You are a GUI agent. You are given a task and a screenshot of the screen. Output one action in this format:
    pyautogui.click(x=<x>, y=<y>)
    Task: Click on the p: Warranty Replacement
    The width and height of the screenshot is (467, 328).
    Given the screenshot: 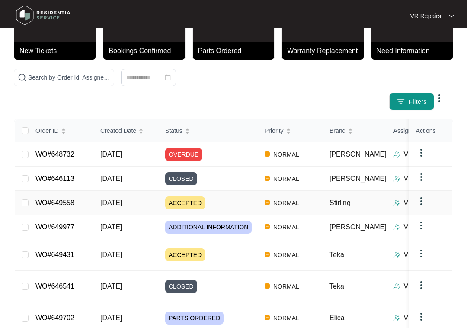 What is the action you would take?
    pyautogui.click(x=325, y=51)
    